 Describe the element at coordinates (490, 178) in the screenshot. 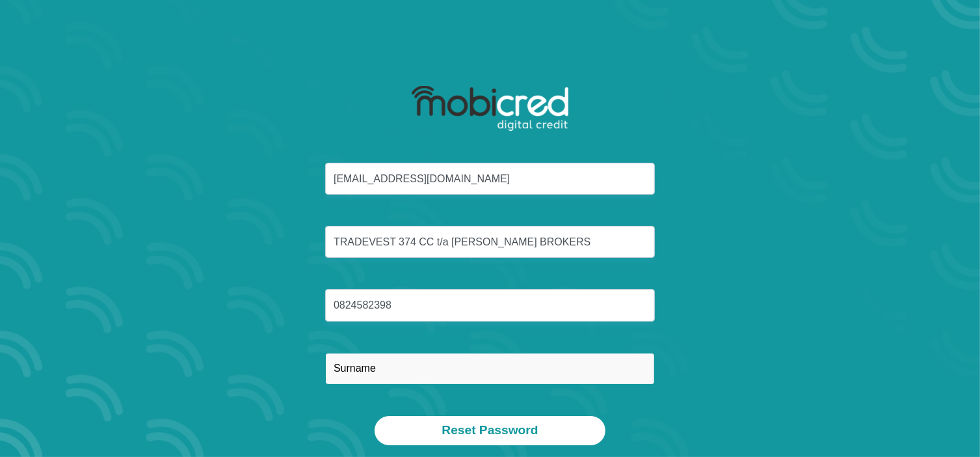

I see `input: Email` at that location.